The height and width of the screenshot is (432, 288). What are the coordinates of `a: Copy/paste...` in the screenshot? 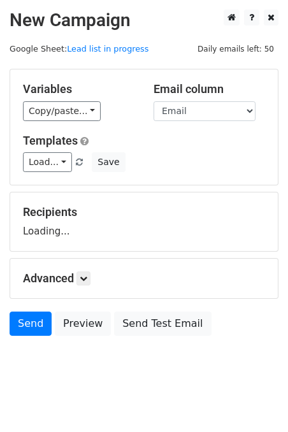 It's located at (62, 111).